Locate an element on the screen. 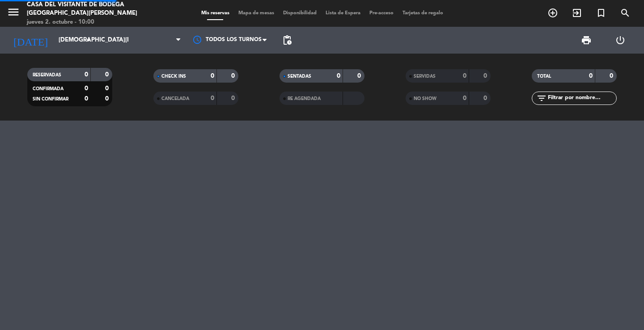  span: pending_actions is located at coordinates (287, 40).